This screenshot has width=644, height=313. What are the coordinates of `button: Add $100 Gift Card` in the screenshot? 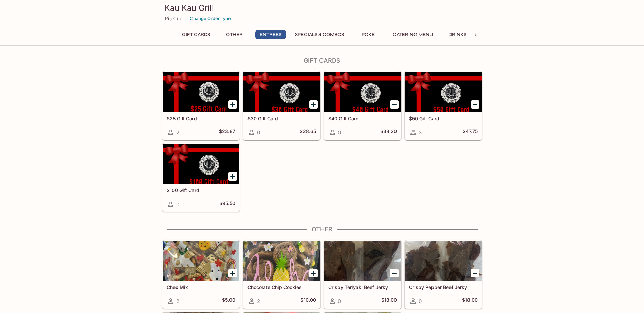 It's located at (232, 176).